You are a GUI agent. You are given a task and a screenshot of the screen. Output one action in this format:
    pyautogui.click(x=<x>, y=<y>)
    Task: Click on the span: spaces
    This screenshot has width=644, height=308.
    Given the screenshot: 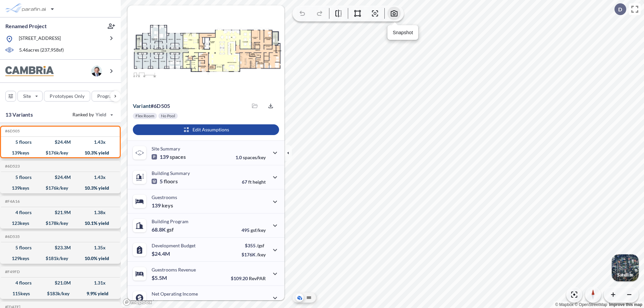 What is the action you would take?
    pyautogui.click(x=178, y=157)
    